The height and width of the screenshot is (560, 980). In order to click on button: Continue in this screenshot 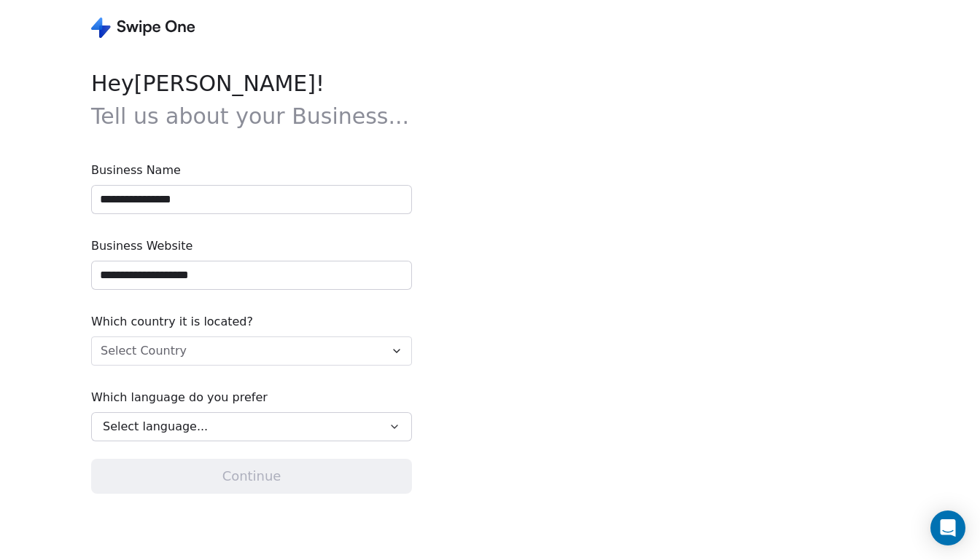, I will do `click(252, 477)`.